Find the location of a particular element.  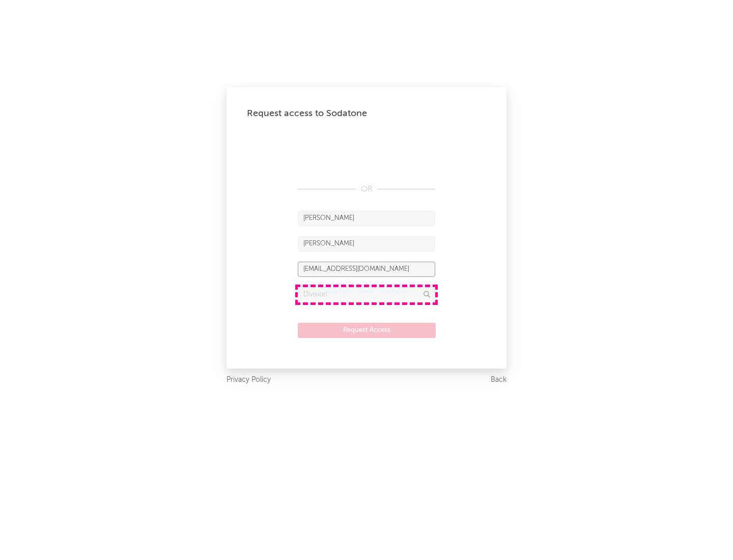

input: Last Name is located at coordinates (366, 243).